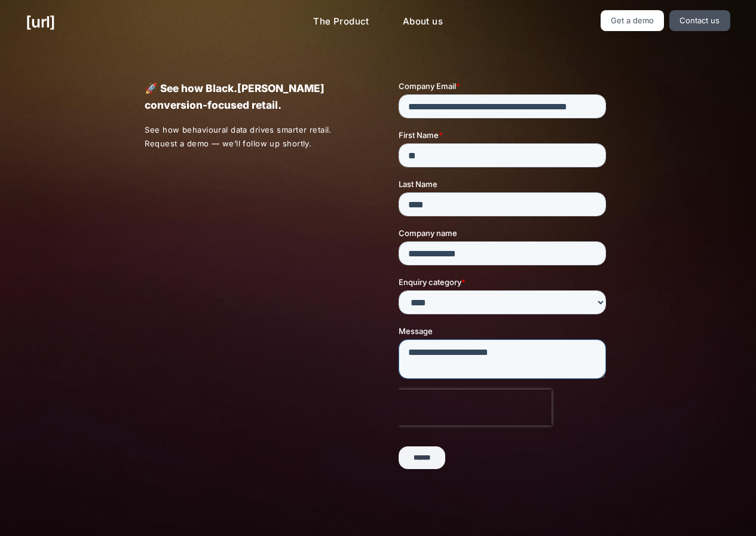 The image size is (756, 536). Describe the element at coordinates (700, 21) in the screenshot. I see `a: Contact us` at that location.